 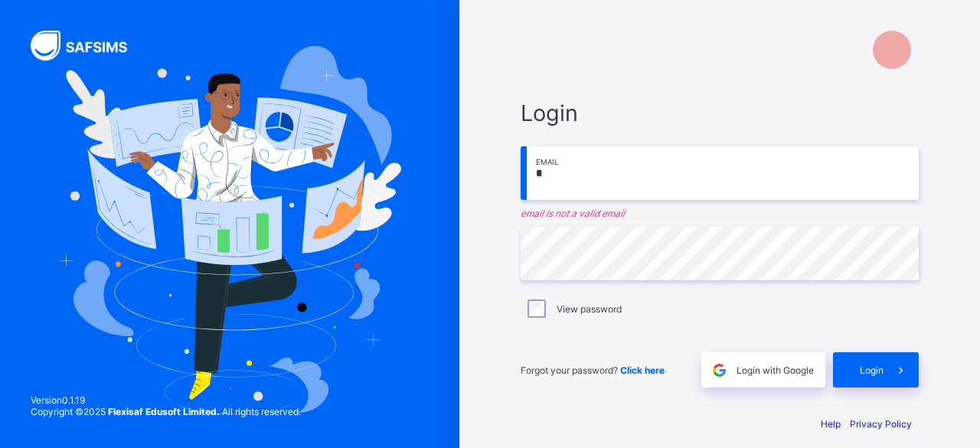 What do you see at coordinates (642, 370) in the screenshot?
I see `span: Click here` at bounding box center [642, 370].